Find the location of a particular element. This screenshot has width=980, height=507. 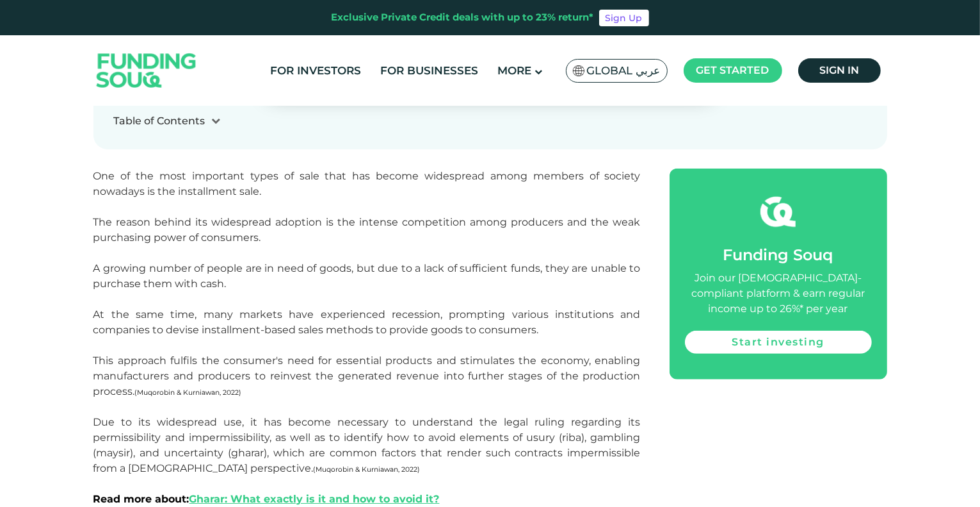

img: fsicon is located at coordinates (778, 211).